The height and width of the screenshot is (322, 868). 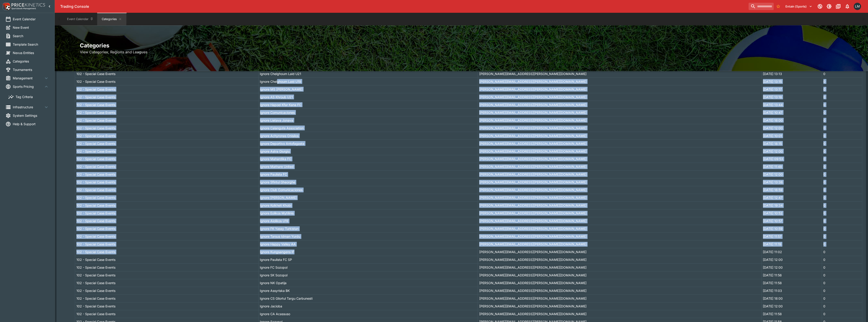 What do you see at coordinates (368, 113) in the screenshot?
I see `td: Ignore Comunicaciones` at bounding box center [368, 113].